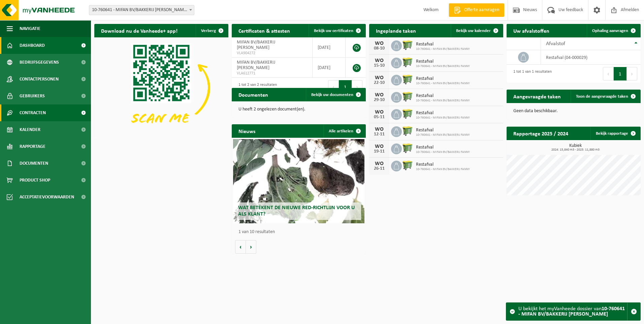 The image size is (644, 324). I want to click on h2: Certificaten & attesten, so click(264, 30).